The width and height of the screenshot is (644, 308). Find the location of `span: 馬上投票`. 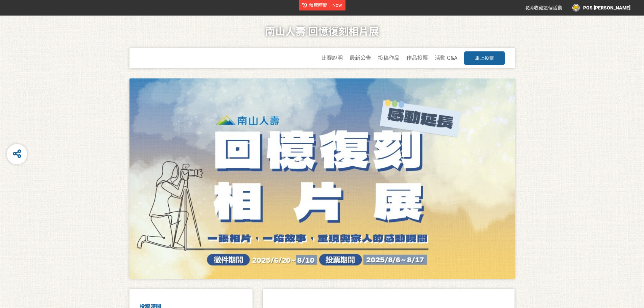

span: 馬上投票 is located at coordinates (484, 58).